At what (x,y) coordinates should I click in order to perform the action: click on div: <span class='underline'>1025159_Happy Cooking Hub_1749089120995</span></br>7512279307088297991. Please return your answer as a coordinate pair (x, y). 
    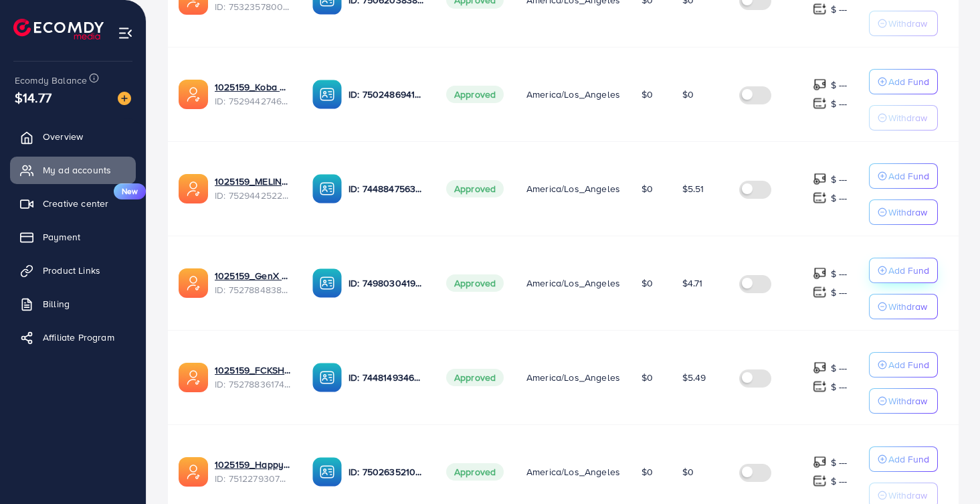
    Looking at the image, I should click on (253, 471).